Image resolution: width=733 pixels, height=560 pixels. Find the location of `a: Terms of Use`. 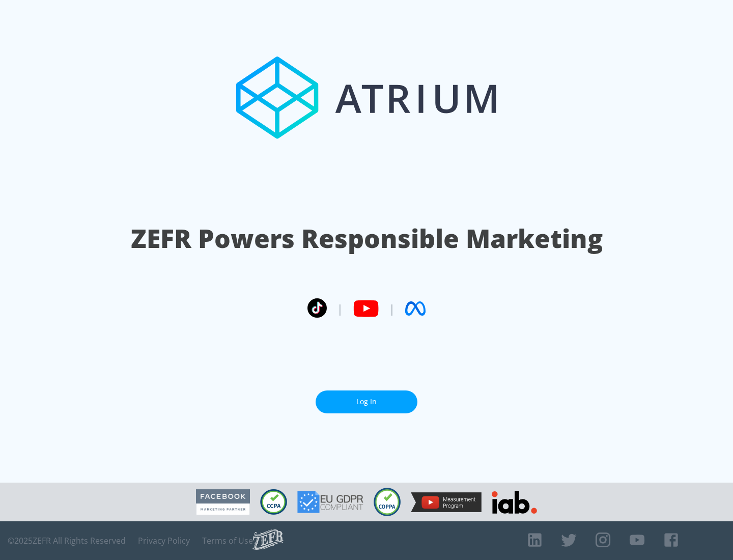

a: Terms of Use is located at coordinates (227, 541).